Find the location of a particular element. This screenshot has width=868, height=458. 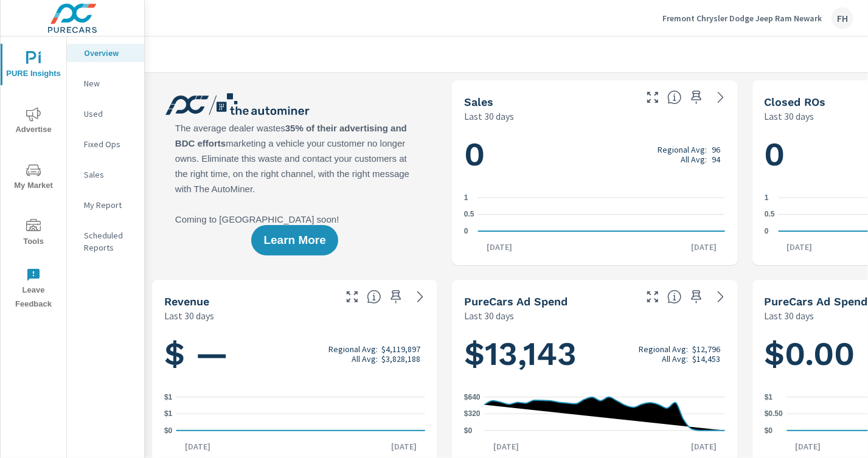

p: Fremont Chrysler Dodge Jeep Ram Newark is located at coordinates (742, 18).